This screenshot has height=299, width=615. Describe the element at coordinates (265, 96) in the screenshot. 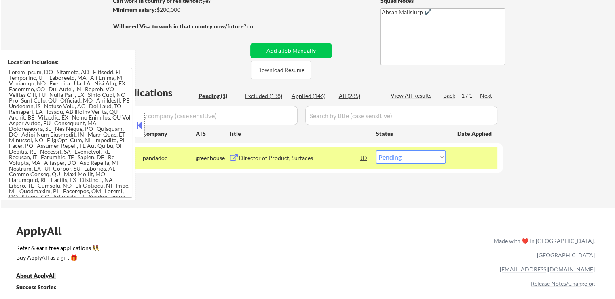

I see `div: Excluded (138)` at that location.